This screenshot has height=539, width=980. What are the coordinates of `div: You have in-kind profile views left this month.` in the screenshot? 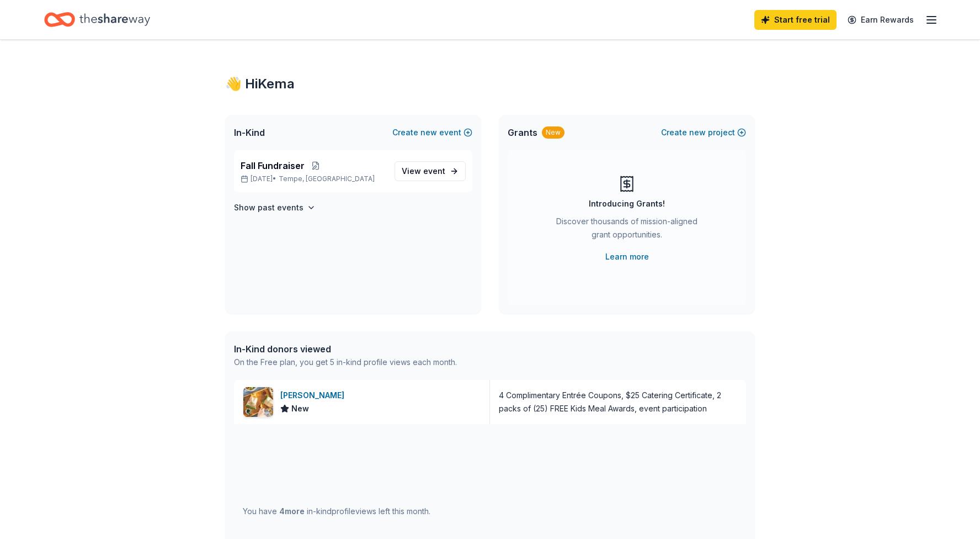 It's located at (337, 511).